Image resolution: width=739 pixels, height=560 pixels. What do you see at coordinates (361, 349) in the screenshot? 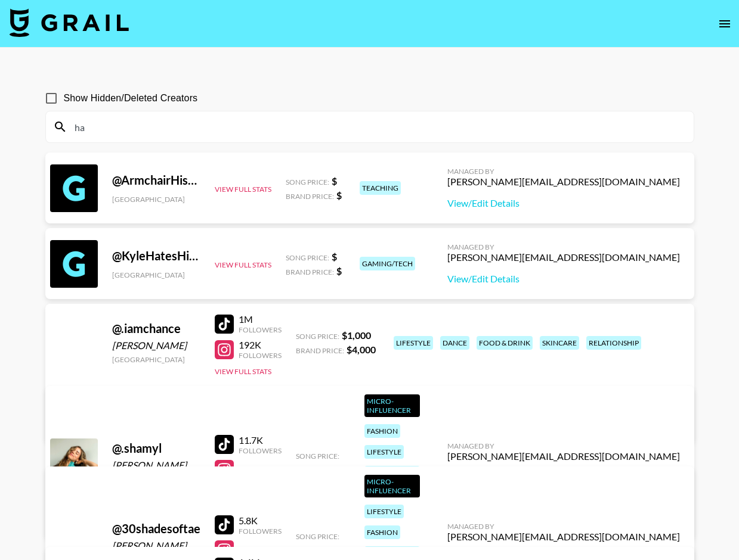
I see `strong: $ 4,000` at bounding box center [361, 349].